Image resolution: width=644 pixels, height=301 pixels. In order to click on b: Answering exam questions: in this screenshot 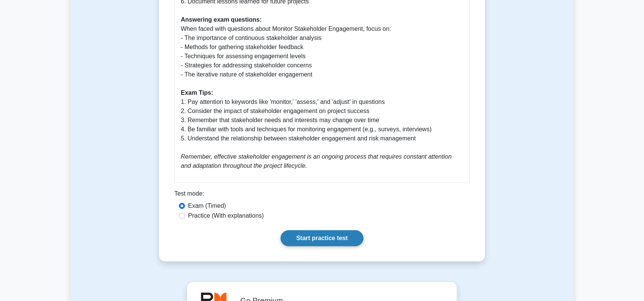, I will do `click(221, 19)`.